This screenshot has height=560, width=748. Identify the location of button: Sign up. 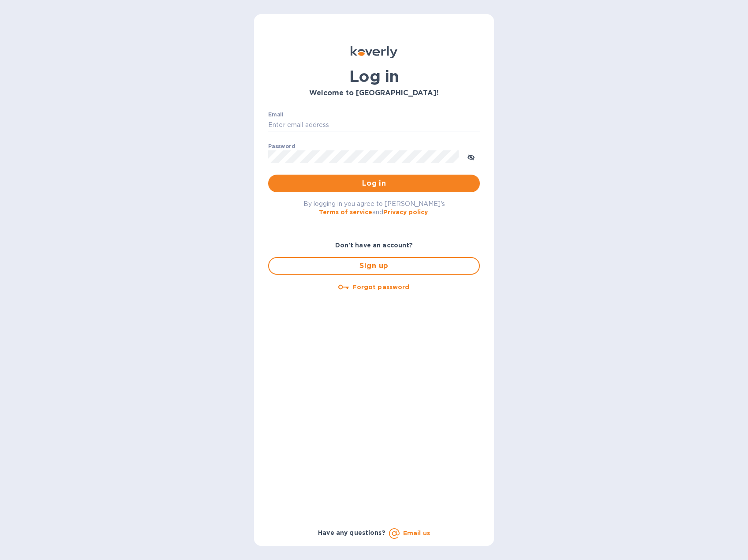
(374, 266).